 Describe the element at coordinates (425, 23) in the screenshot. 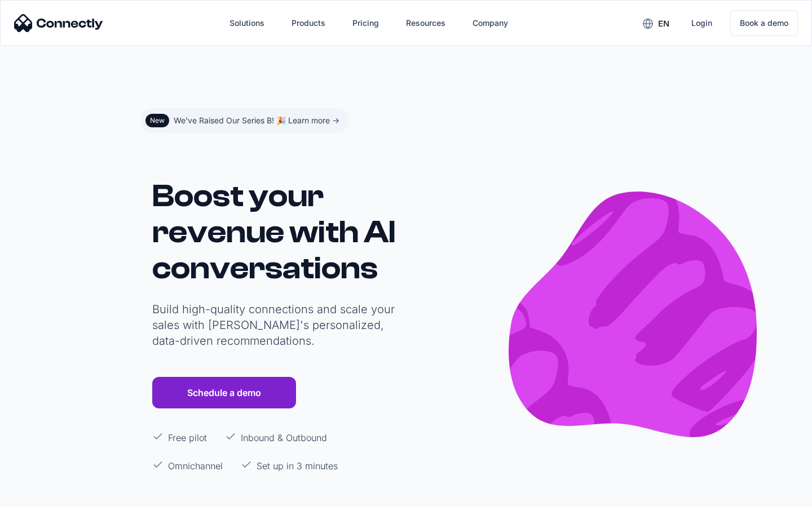

I see `div: Resources` at that location.